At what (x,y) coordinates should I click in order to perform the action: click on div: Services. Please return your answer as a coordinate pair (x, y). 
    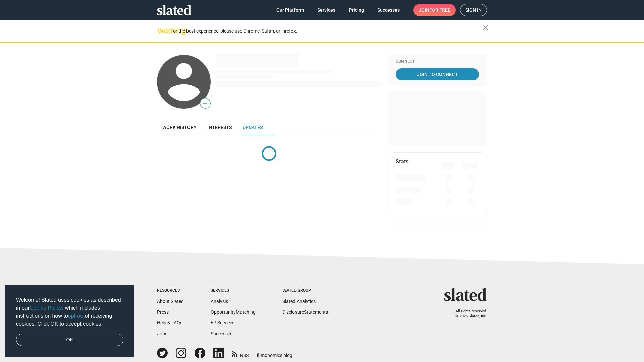
    Looking at the image, I should click on (233, 291).